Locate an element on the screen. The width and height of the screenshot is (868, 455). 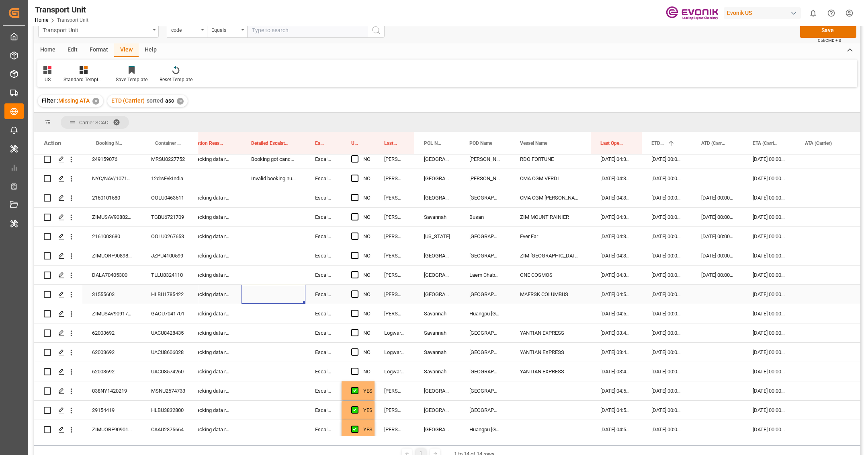
input: Type to search is located at coordinates (307, 30).